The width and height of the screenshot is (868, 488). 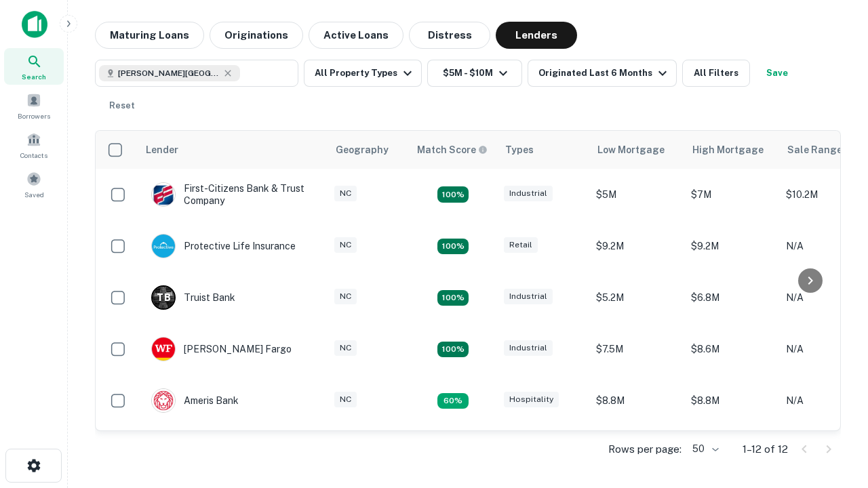 What do you see at coordinates (34, 67) in the screenshot?
I see `div: Search` at bounding box center [34, 67].